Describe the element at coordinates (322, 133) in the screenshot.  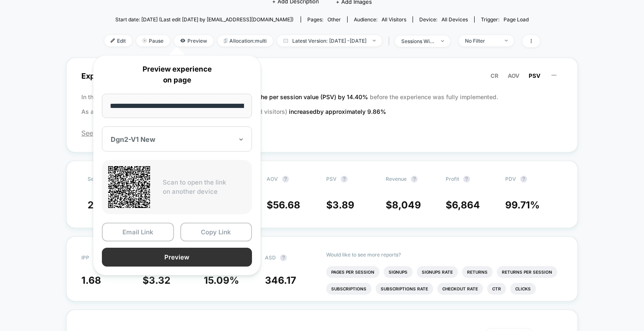
I see `span: See the latest version of the report` at that location.